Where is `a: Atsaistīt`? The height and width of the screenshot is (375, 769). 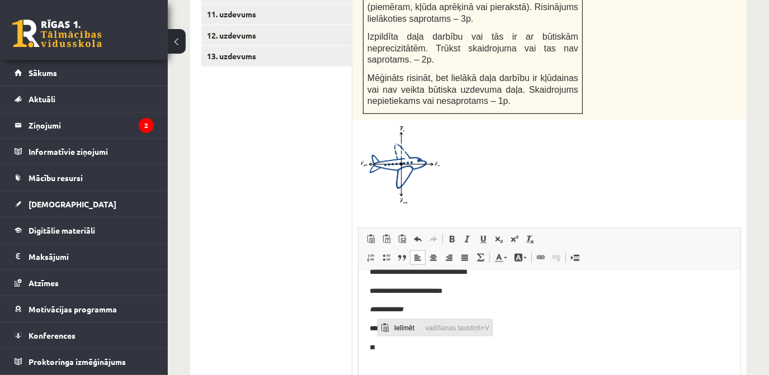 a: Atsaistīt is located at coordinates (556, 258).